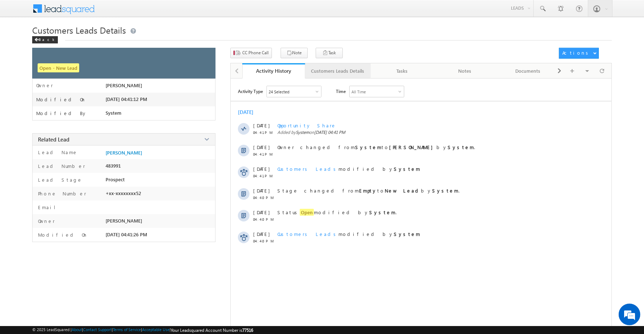 This screenshot has width=644, height=334. I want to click on span: Related Lead, so click(53, 139).